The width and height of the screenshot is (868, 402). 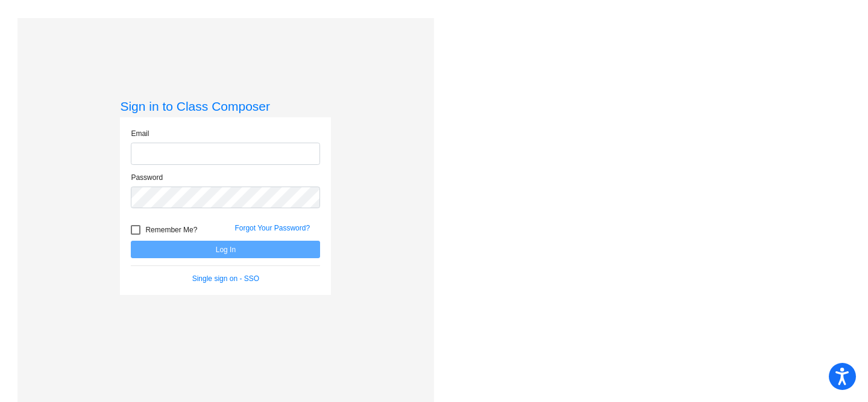 What do you see at coordinates (226, 106) in the screenshot?
I see `h3: Sign in to Class Composer` at bounding box center [226, 106].